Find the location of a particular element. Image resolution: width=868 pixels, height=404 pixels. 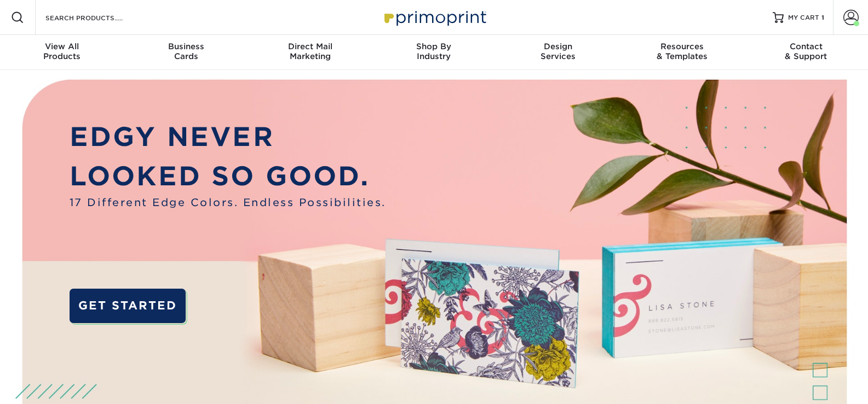

span: Shop By is located at coordinates (434, 47).